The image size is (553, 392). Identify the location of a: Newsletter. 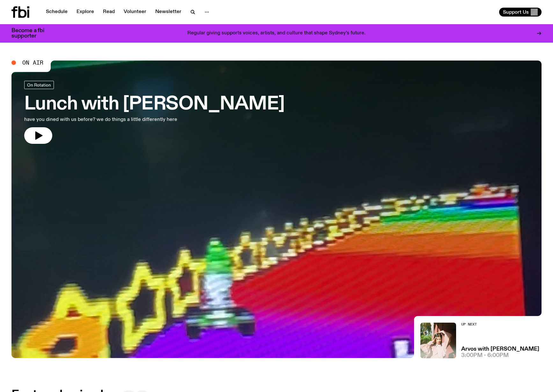
(168, 12).